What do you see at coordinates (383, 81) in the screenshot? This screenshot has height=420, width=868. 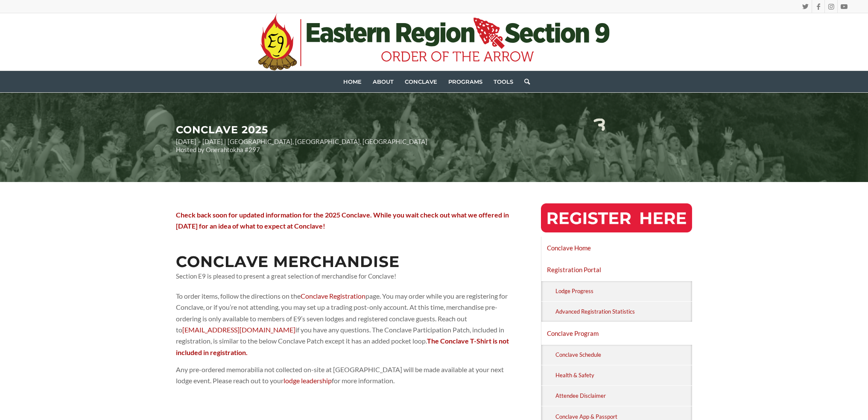 I see `span: About` at bounding box center [383, 81].